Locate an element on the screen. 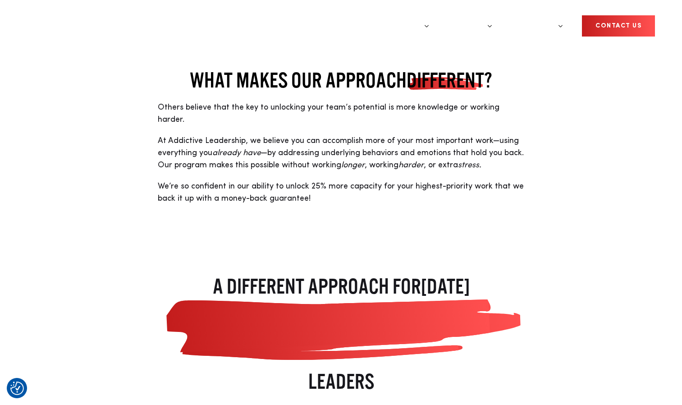  em: stress. is located at coordinates (470, 165).